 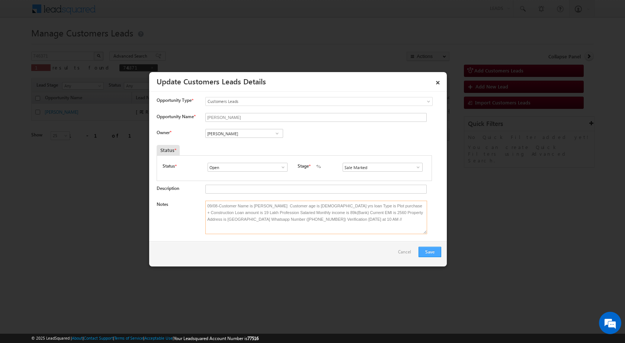 What do you see at coordinates (131, 13) in the screenshot?
I see `div: Minimize live chat window` at bounding box center [131, 13].